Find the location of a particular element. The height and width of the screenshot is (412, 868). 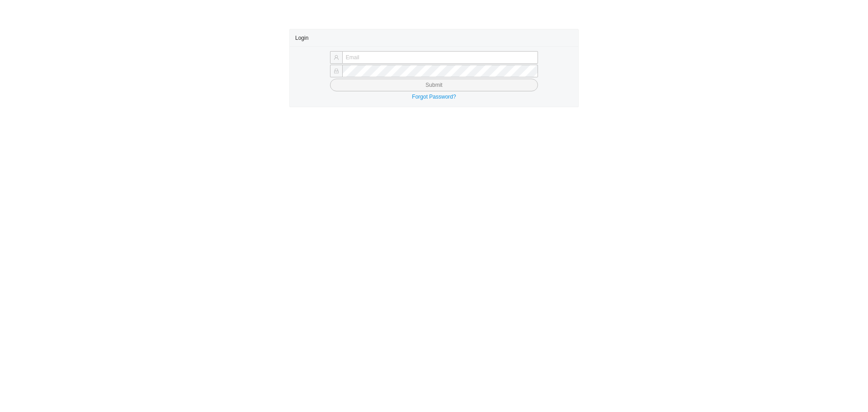

span: lock is located at coordinates (337, 71).